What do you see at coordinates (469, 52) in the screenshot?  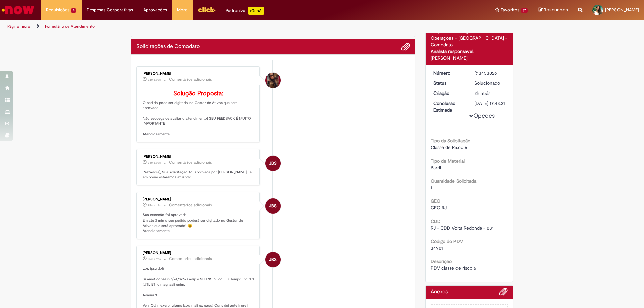 I see `div: Analista responsável:` at bounding box center [469, 52].